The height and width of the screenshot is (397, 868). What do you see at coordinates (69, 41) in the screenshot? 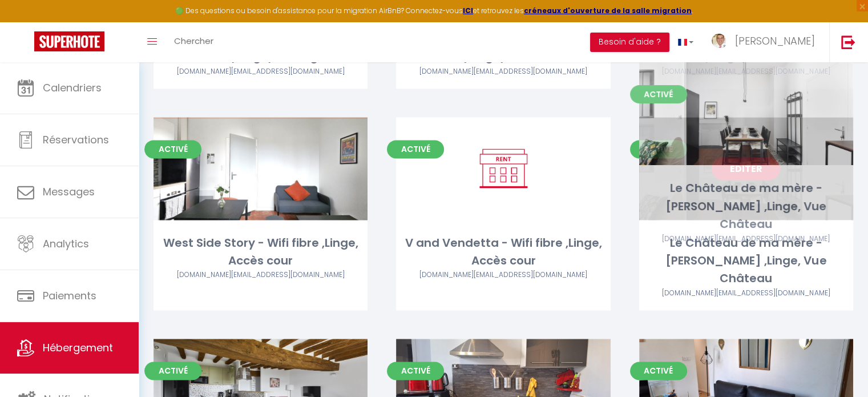
I see `img: Super Booking` at bounding box center [69, 41].